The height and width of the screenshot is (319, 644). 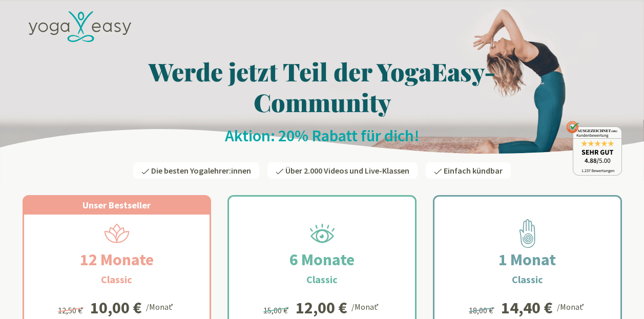 I want to click on h1: Werde jetzt Teil der YogaEasy-Community, so click(x=322, y=87).